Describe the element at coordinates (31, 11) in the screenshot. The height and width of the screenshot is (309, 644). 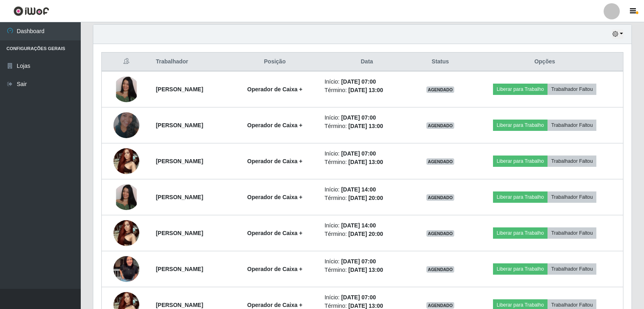
I see `img: CoreUI Logo` at that location.